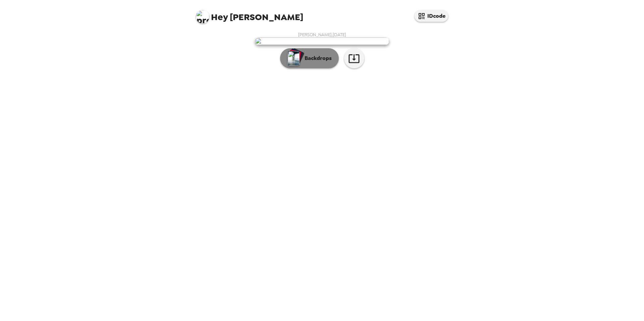  Describe the element at coordinates (203, 17) in the screenshot. I see `img: profile pic` at that location.